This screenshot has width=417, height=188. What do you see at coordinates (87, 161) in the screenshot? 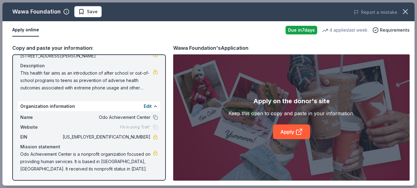
I see `span: Odo Achievement Center is a nonprofit organization focused on providing human services. It is bas...` at bounding box center [87, 161].